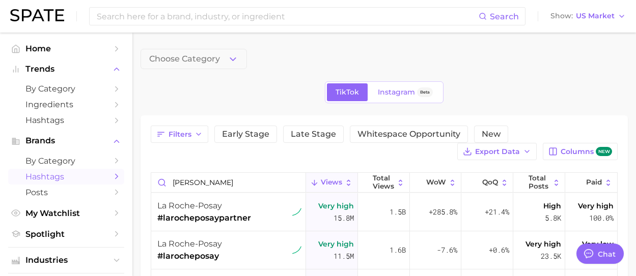 This screenshot has width=636, height=276. What do you see at coordinates (66, 48) in the screenshot?
I see `a: Home` at bounding box center [66, 48].